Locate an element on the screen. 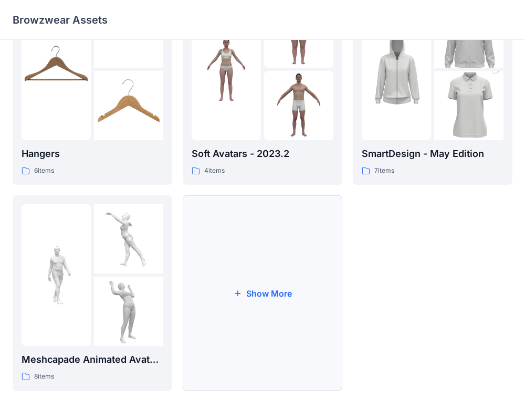 The image size is (525, 420). p: 4 items is located at coordinates (214, 171).